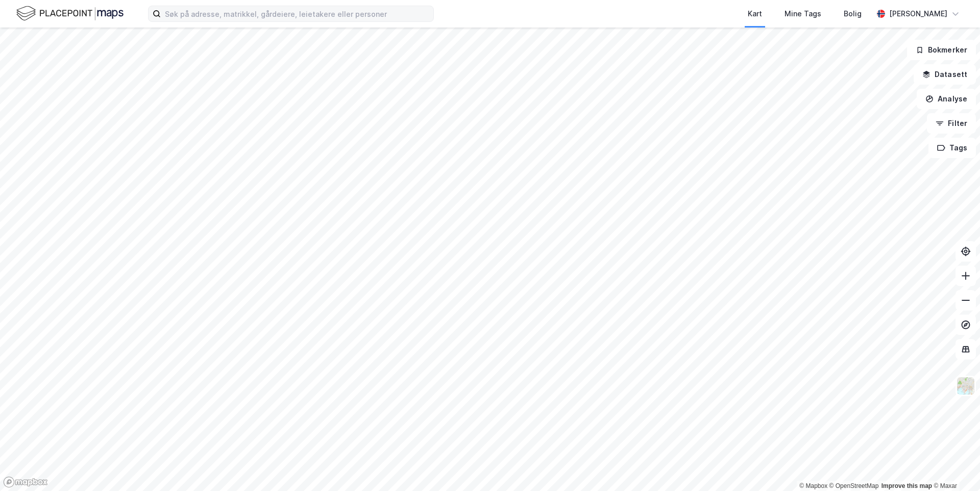  I want to click on div: Bolig, so click(853, 14).